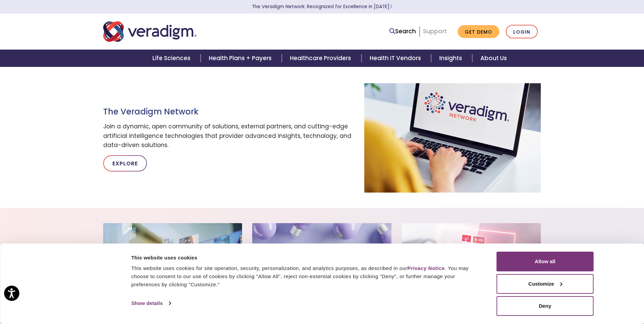 Image resolution: width=644 pixels, height=324 pixels. What do you see at coordinates (173, 58) in the screenshot?
I see `a: Life Sciences` at bounding box center [173, 58].